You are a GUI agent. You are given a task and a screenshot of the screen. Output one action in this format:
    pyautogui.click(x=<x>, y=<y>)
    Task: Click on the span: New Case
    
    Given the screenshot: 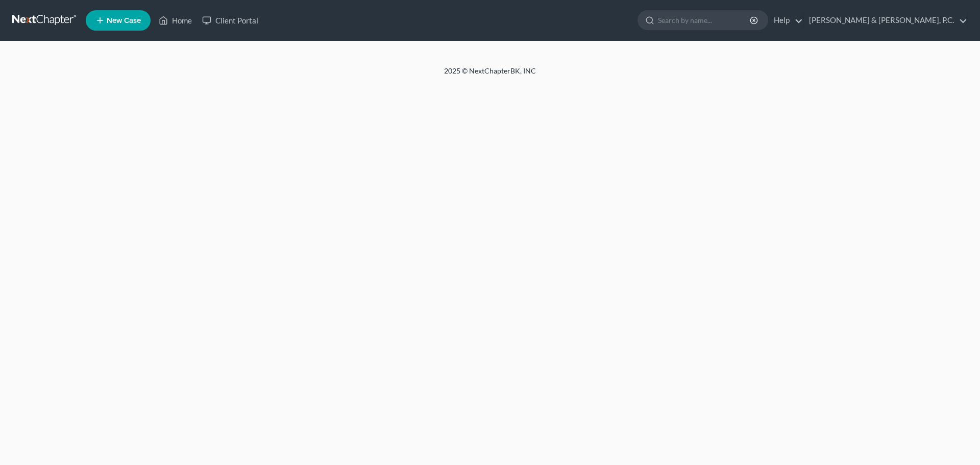 What is the action you would take?
    pyautogui.click(x=123, y=20)
    